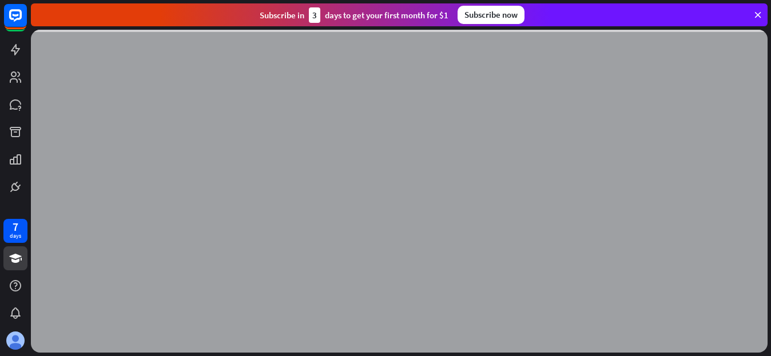  Describe the element at coordinates (491, 15) in the screenshot. I see `div: Subscribe now` at that location.